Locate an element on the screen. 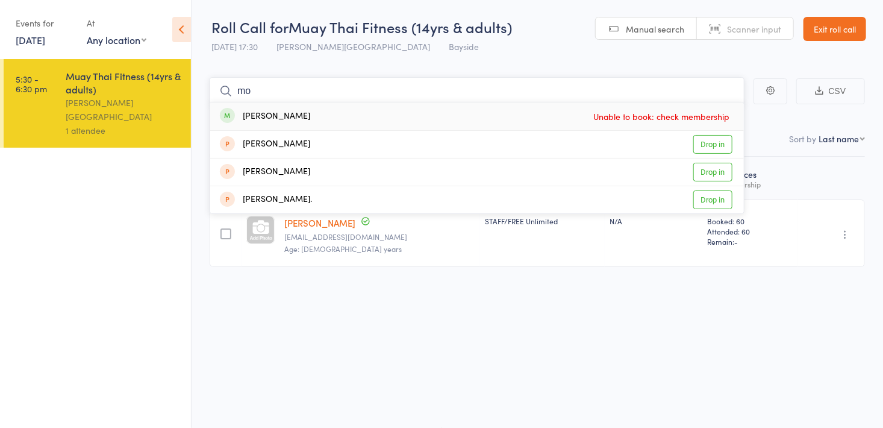 Image resolution: width=883 pixels, height=428 pixels. span: Booked: 60 is located at coordinates (750, 221).